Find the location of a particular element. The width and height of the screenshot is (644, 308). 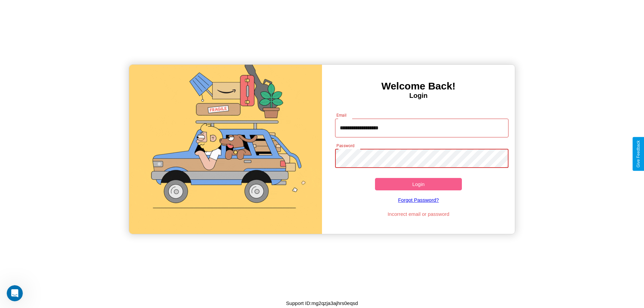

h3: Welcome Back! is located at coordinates (418, 86).